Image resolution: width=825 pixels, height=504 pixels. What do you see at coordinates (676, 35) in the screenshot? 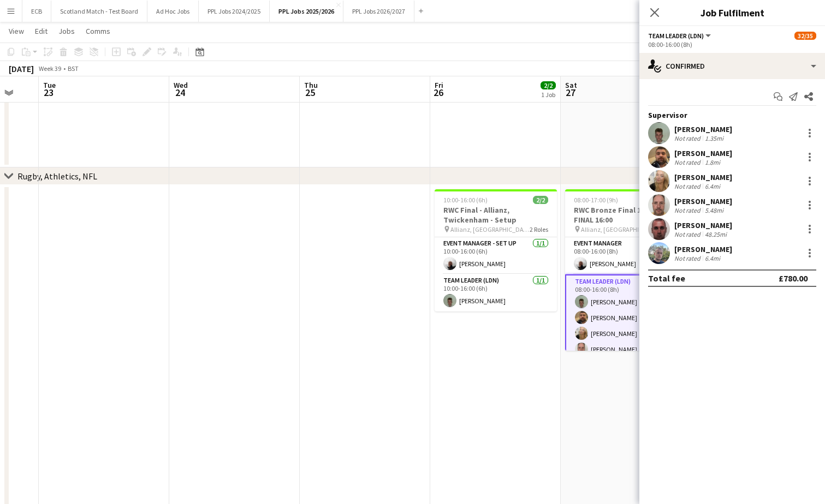
I see `span: Team Leader (LDN)` at bounding box center [676, 35].